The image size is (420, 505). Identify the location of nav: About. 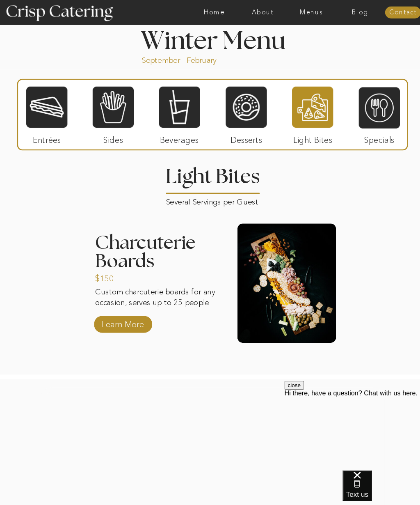
(259, 12).